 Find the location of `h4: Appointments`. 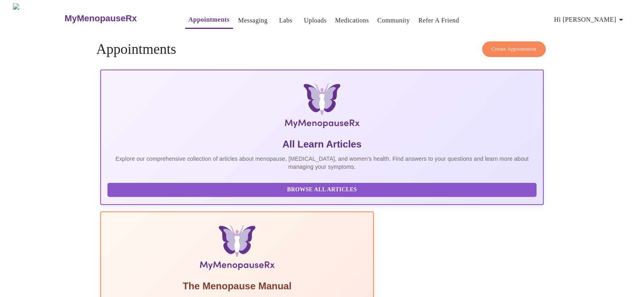

h4: Appointments is located at coordinates (322, 50).